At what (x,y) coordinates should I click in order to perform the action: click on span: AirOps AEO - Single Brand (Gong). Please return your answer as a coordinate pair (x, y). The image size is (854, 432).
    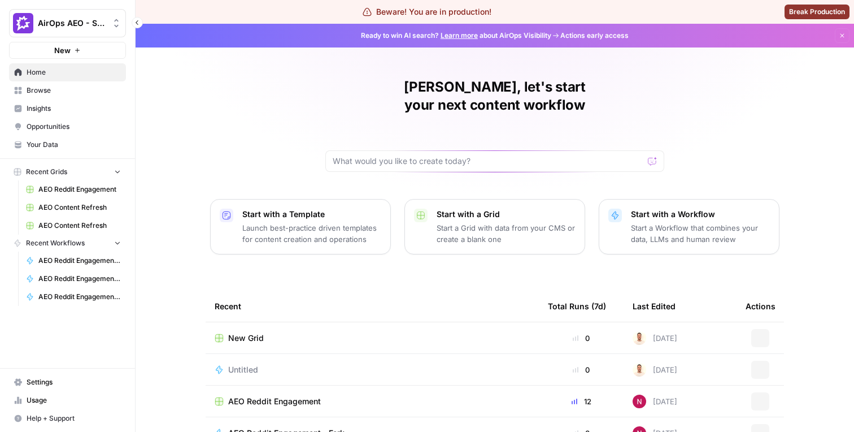
    Looking at the image, I should click on (72, 23).